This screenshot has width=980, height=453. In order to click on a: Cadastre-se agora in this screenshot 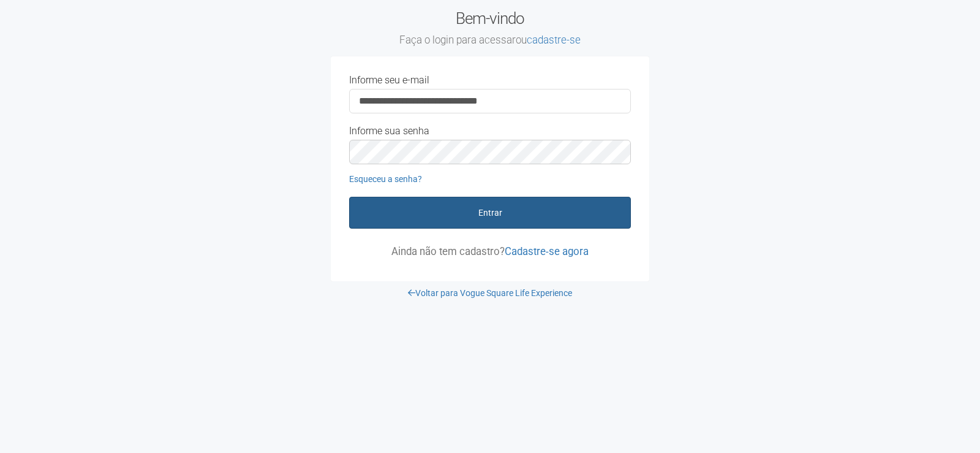, I will do `click(546, 251)`.